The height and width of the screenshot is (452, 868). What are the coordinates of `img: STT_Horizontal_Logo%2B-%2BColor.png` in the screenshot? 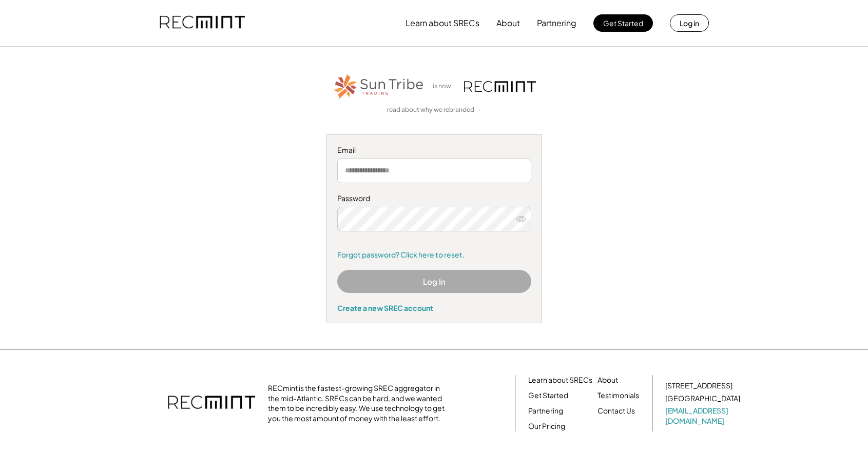 It's located at (379, 86).